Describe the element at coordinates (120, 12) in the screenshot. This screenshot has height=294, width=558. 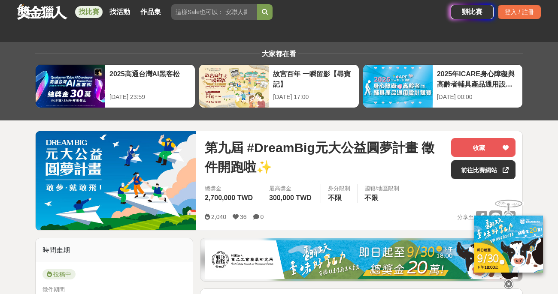
I see `a: 找活動` at that location.